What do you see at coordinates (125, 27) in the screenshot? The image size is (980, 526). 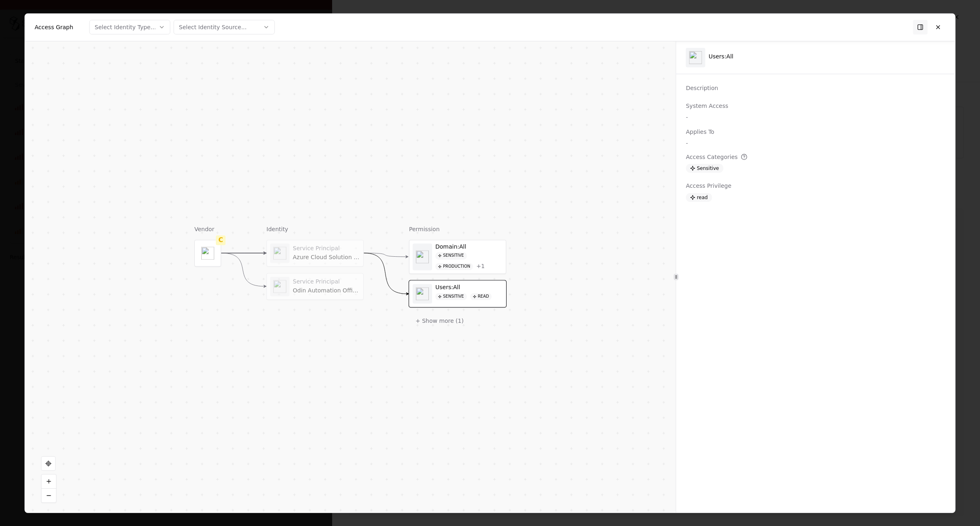 I see `div: Select Identity Type...` at bounding box center [125, 27].